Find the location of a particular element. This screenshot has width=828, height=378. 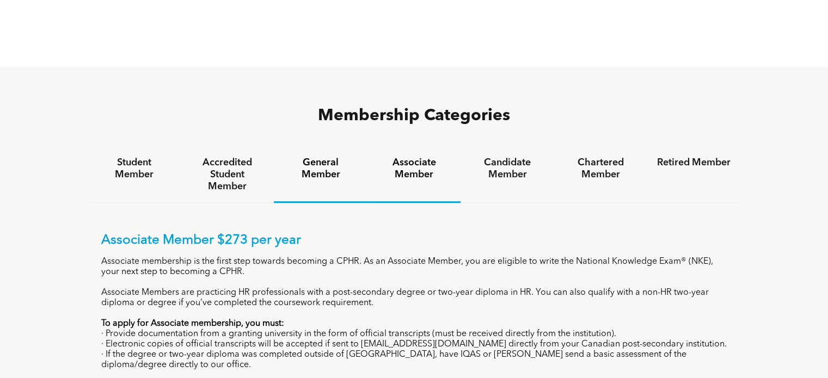

h4: General Member is located at coordinates (320, 169).